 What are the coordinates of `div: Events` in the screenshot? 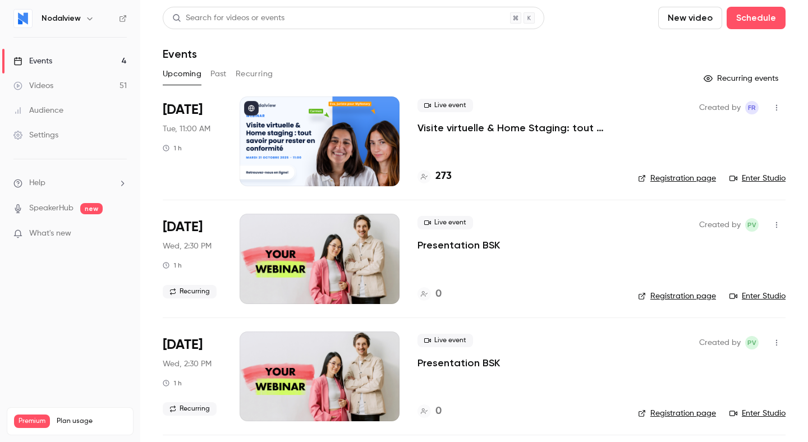 It's located at (33, 61).